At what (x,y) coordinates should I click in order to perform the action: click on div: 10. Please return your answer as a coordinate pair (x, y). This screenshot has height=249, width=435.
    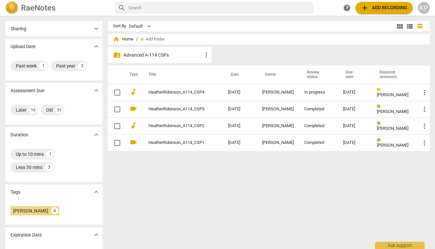
    Looking at the image, I should click on (33, 110).